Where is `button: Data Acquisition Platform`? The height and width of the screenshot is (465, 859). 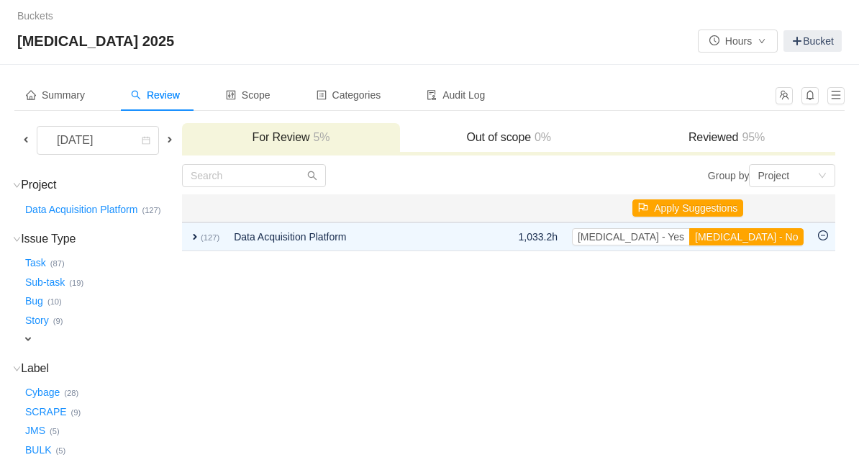 button: Data Acquisition Platform is located at coordinates (82, 209).